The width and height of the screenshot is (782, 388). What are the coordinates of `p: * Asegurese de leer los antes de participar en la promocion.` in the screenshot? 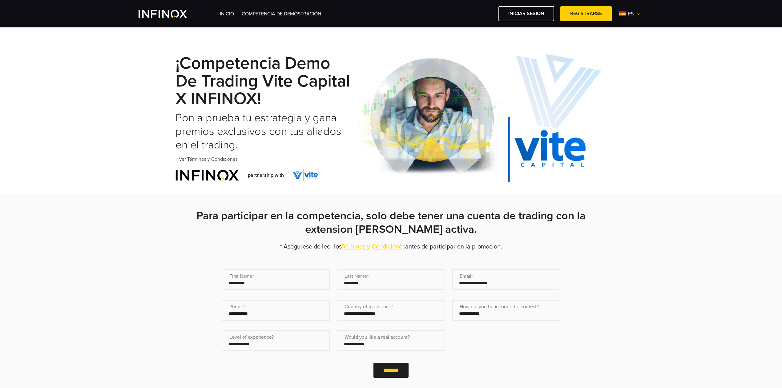 It's located at (391, 246).